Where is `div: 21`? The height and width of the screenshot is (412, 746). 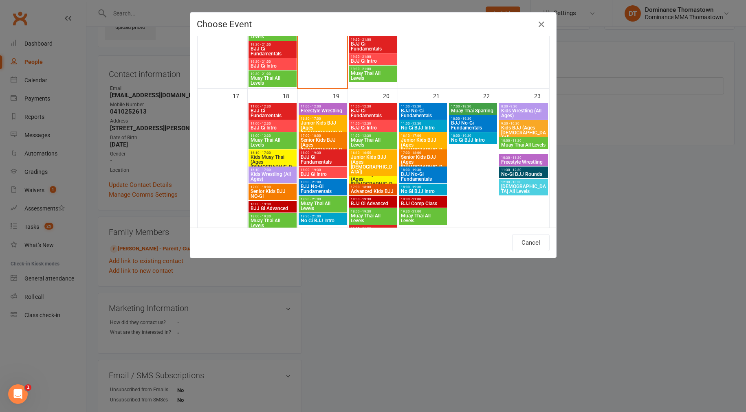
div: 21 is located at coordinates (441, 95).